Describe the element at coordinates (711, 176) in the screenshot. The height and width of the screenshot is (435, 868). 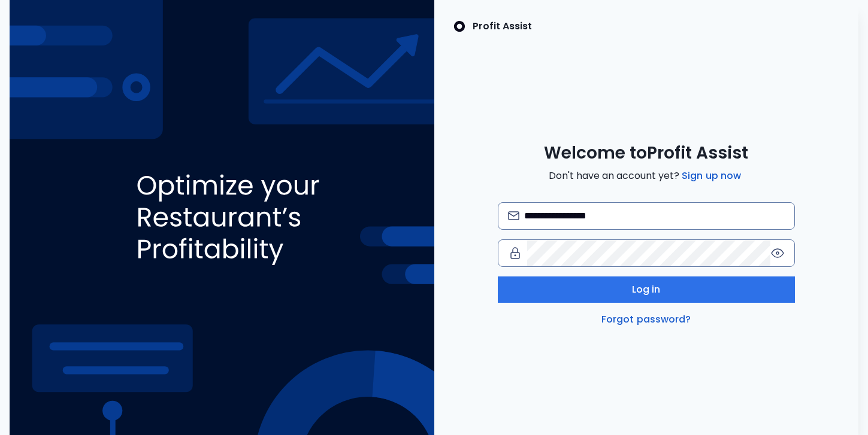
I see `a: Sign up now` at that location.